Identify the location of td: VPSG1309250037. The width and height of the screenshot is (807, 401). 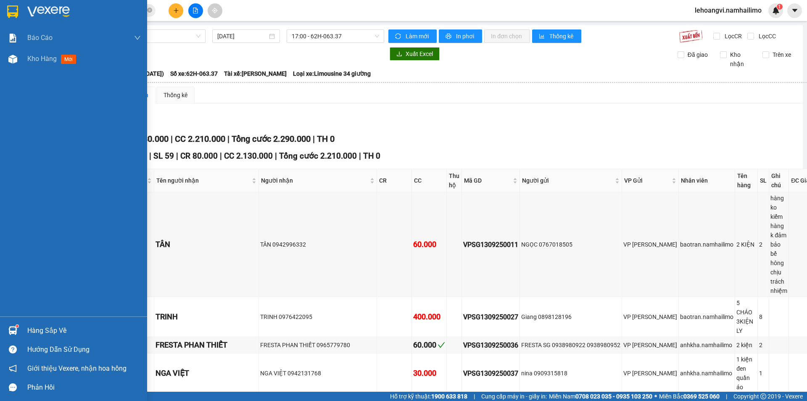
(491, 373).